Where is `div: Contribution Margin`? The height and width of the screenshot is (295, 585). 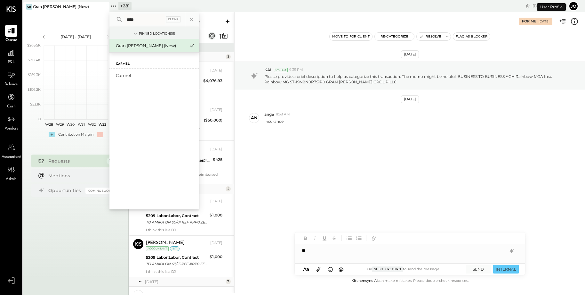
div: Contribution Margin is located at coordinates (76, 134).